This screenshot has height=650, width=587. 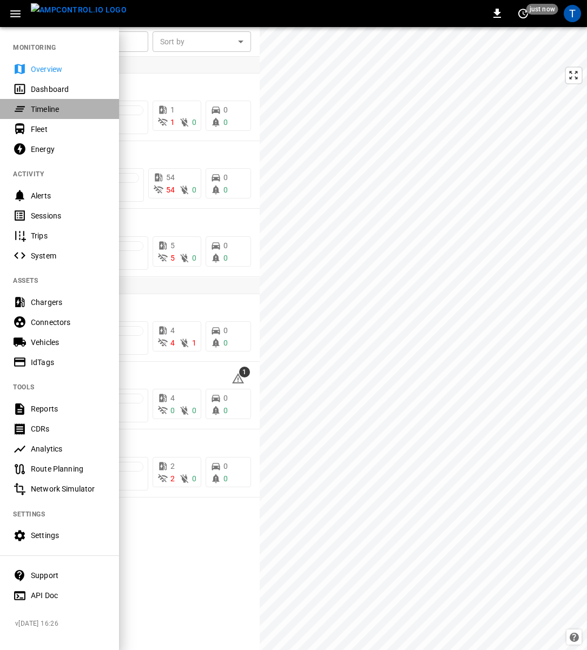 I want to click on div: CDRs, so click(x=68, y=429).